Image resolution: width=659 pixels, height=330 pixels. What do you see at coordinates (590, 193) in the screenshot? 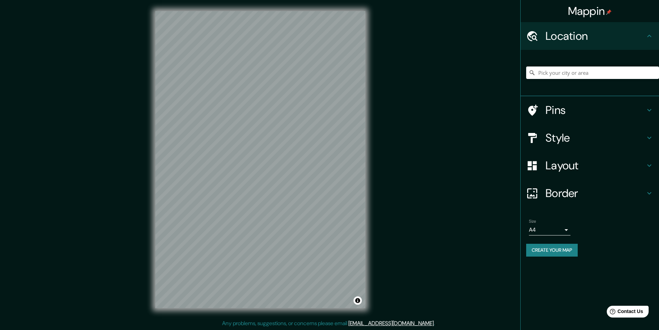
I see `div: Border` at bounding box center [590, 193].